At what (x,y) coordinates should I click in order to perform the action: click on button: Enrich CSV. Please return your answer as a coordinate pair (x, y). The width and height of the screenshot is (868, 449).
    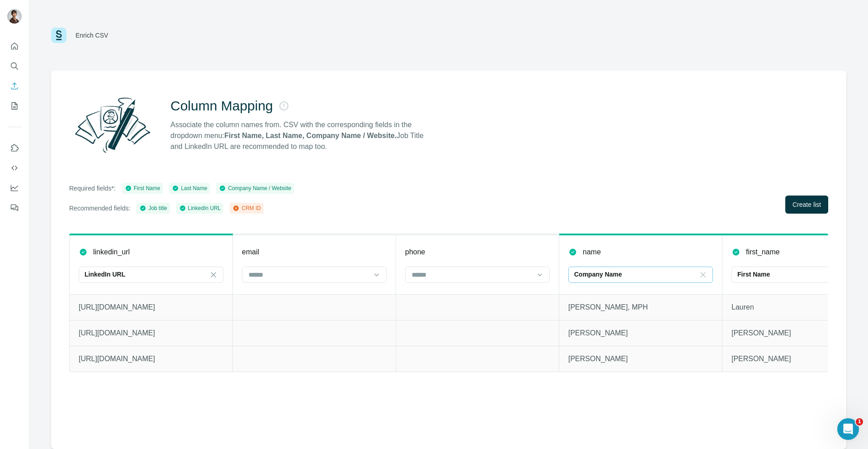
    Looking at the image, I should click on (15, 86).